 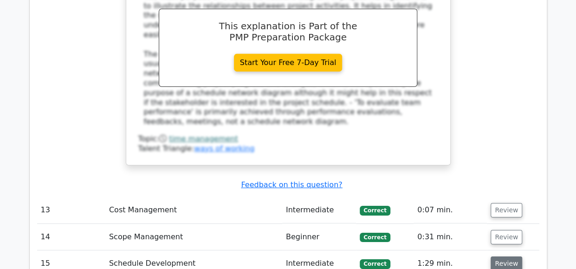 I want to click on div: Talent Triangle:, so click(x=288, y=144).